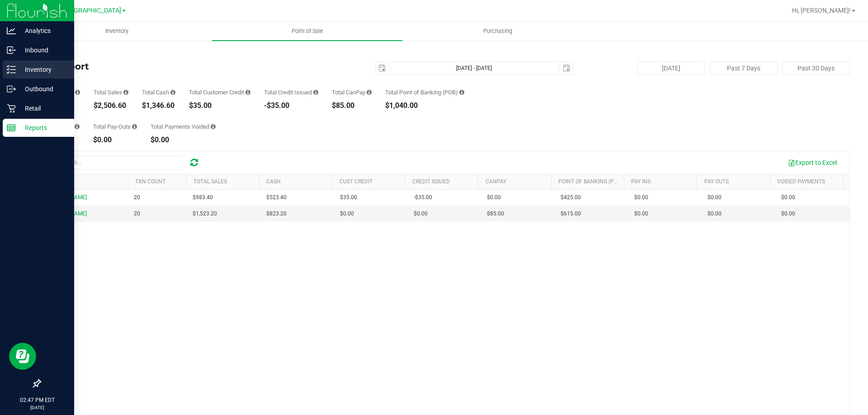  Describe the element at coordinates (497, 31) in the screenshot. I see `a: Purchasing` at that location.